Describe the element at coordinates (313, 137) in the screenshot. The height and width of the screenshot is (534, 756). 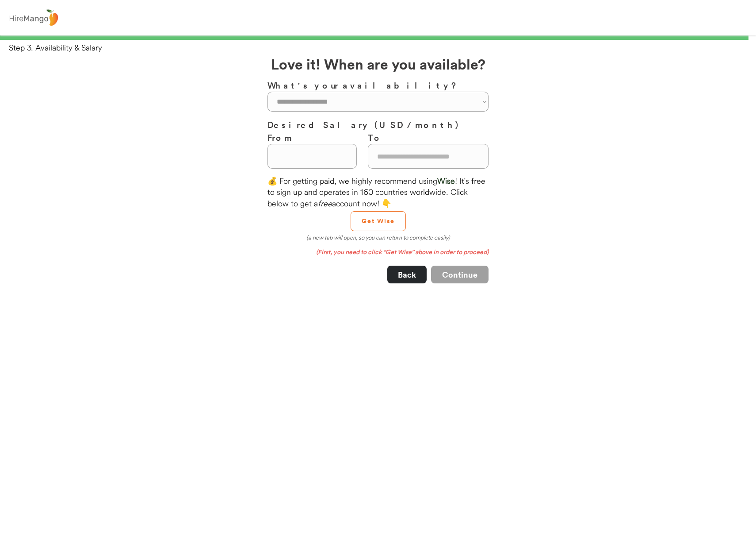
I see `h3: From` at that location.